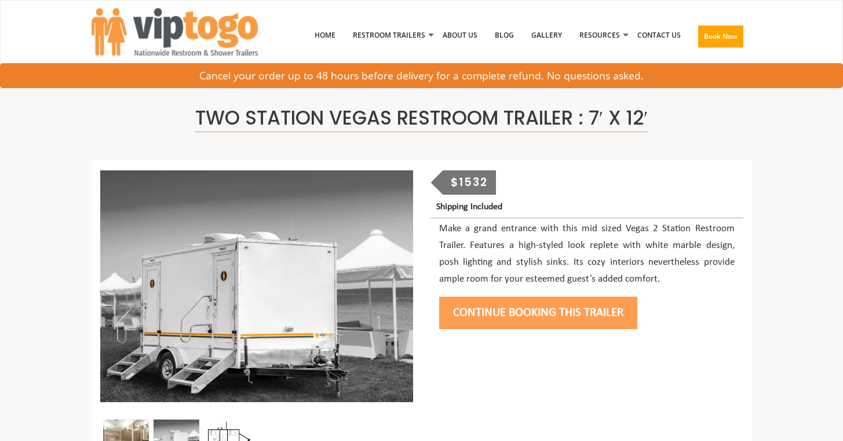 The width and height of the screenshot is (843, 441). I want to click on a: Contact Us, so click(658, 35).